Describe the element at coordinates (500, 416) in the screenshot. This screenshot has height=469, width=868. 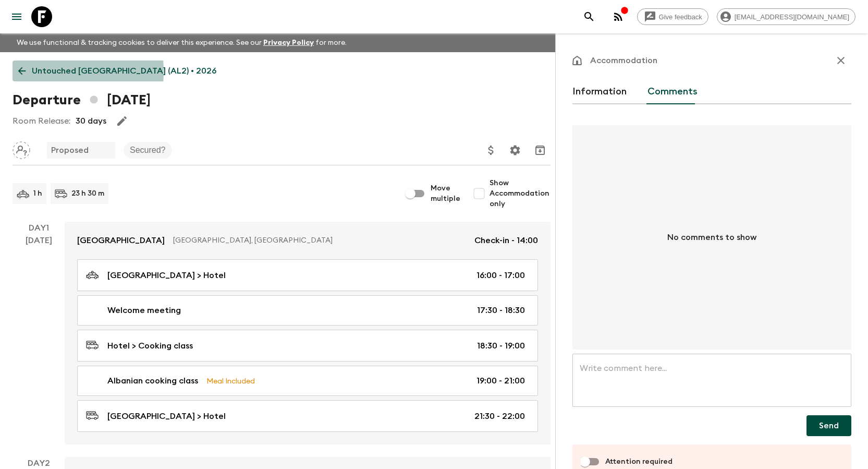
I see `p: 21:30 - 22:00` at that location.